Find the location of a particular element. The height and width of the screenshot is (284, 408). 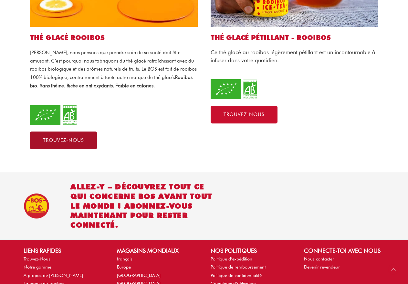

a: français is located at coordinates (125, 259).